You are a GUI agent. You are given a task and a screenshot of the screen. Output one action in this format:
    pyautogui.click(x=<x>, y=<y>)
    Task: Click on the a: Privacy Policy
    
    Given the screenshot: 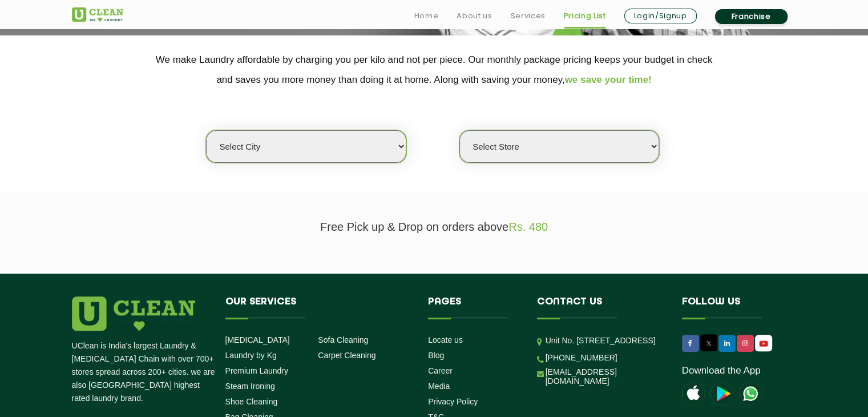 What is the action you would take?
    pyautogui.click(x=453, y=401)
    